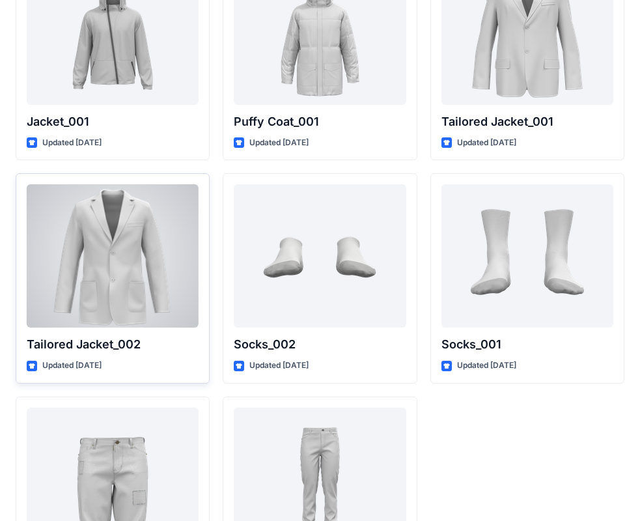 This screenshot has height=521, width=640. What do you see at coordinates (113, 256) in the screenshot?
I see `a: Tailored Jacket_002` at bounding box center [113, 256].